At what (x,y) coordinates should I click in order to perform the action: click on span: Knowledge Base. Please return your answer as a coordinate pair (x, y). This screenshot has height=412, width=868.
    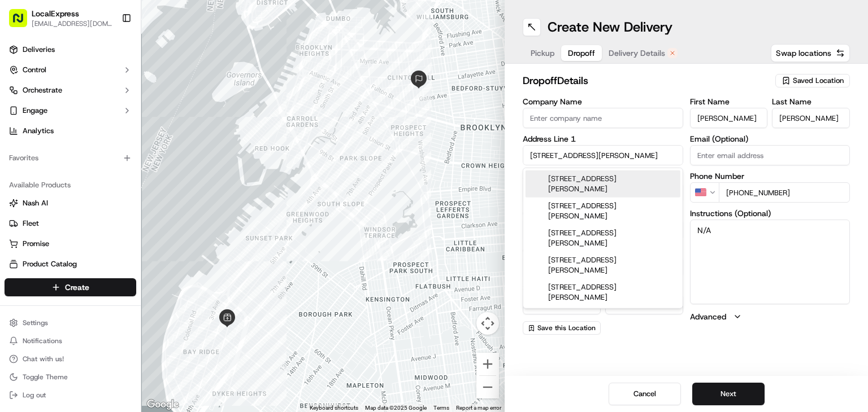
    Looking at the image, I should click on (54, 257).